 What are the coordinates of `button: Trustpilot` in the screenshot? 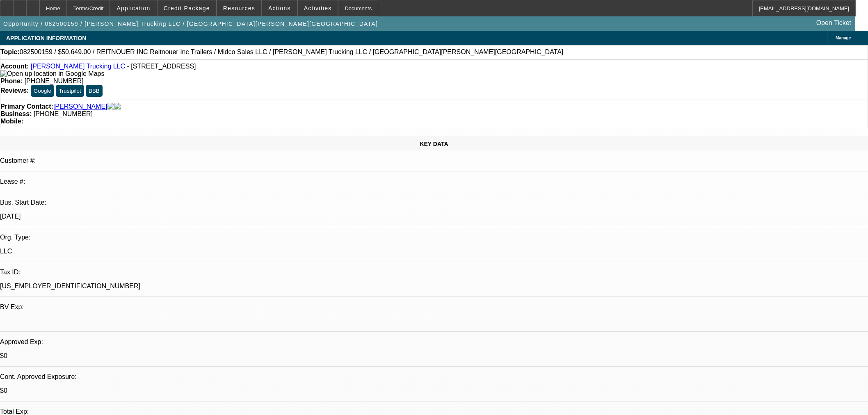 It's located at (69, 91).